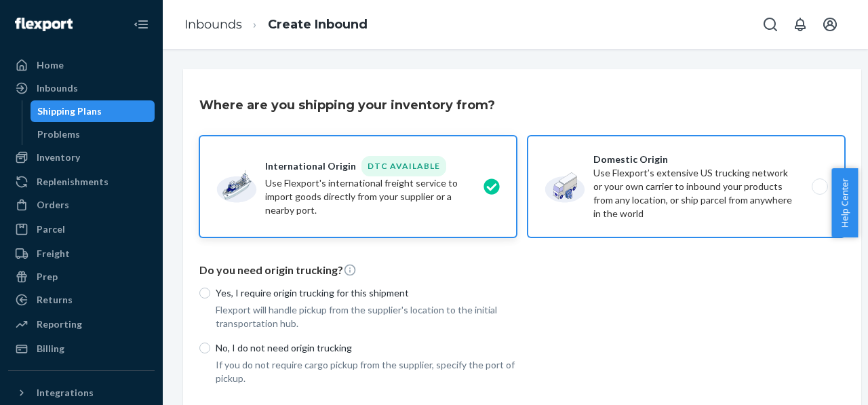  What do you see at coordinates (81, 277) in the screenshot?
I see `a: Prep` at bounding box center [81, 277].